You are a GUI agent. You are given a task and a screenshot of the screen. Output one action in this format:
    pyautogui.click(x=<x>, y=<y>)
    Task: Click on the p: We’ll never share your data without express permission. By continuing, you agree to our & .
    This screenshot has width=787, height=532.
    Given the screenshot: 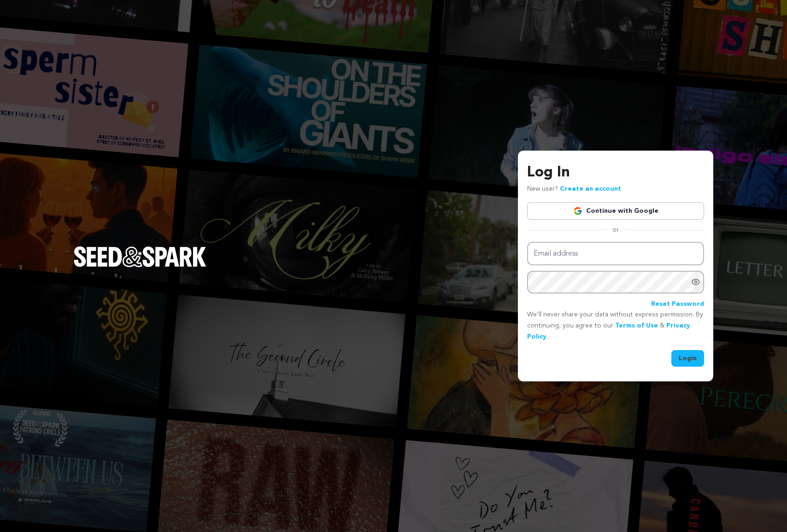 What is the action you would take?
    pyautogui.click(x=615, y=325)
    